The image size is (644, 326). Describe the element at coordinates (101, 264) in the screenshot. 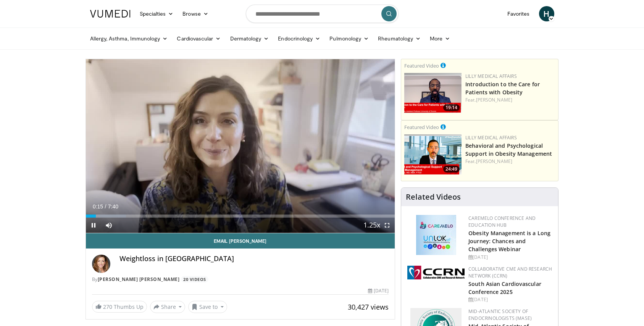

I see `img: Avatar` at that location.